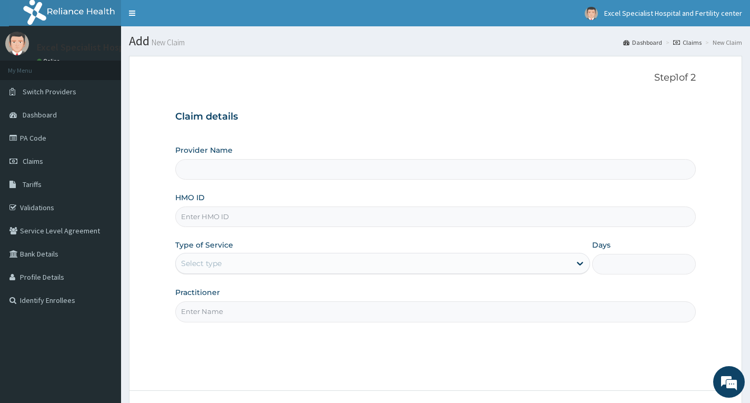 This screenshot has width=750, height=403. Describe the element at coordinates (687, 42) in the screenshot. I see `a: Claims` at that location.